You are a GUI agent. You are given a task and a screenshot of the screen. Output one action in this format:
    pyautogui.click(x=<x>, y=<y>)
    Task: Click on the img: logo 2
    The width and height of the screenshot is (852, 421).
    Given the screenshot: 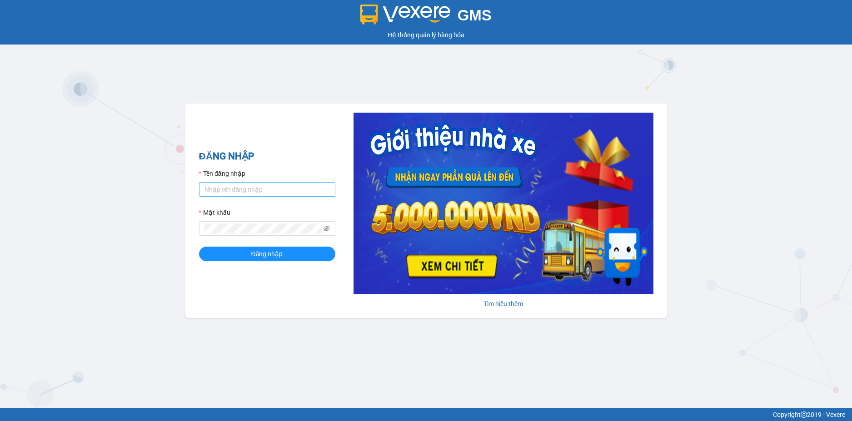 What is the action you would take?
    pyautogui.click(x=405, y=15)
    